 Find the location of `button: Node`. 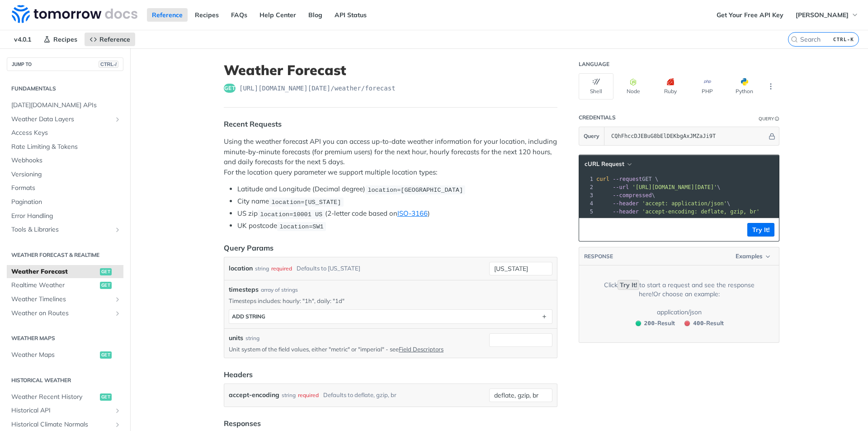

button: Node is located at coordinates (633, 86).